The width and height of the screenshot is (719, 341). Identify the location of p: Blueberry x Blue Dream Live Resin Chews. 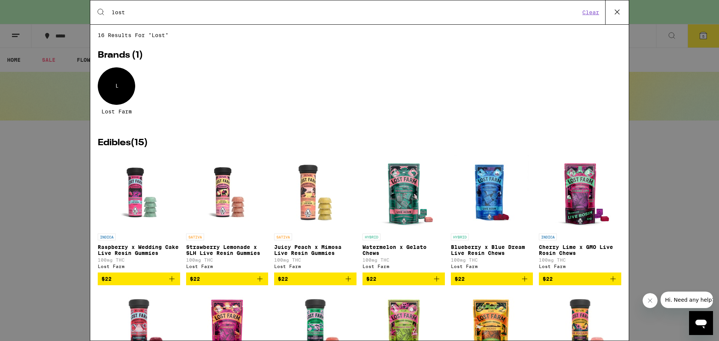
(492, 250).